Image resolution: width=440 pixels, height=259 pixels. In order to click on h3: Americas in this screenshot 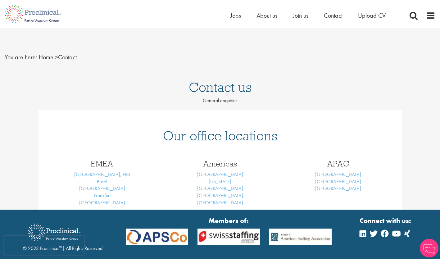, I will do `click(220, 164)`.